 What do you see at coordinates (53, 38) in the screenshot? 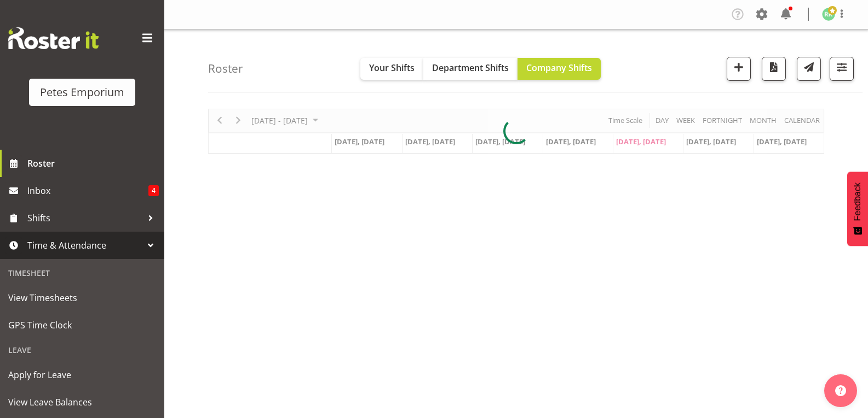
I see `img: Rosterit website logo` at bounding box center [53, 38].